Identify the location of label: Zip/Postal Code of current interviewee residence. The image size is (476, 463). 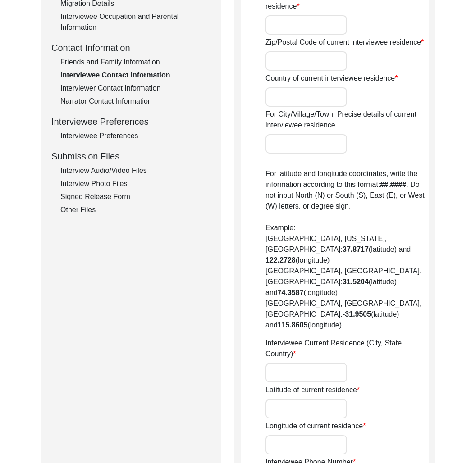
(344, 42).